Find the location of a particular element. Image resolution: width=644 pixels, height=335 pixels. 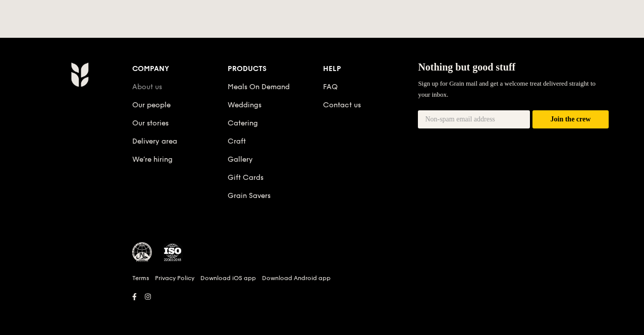

span: Nothing but good stuff is located at coordinates (467, 67).